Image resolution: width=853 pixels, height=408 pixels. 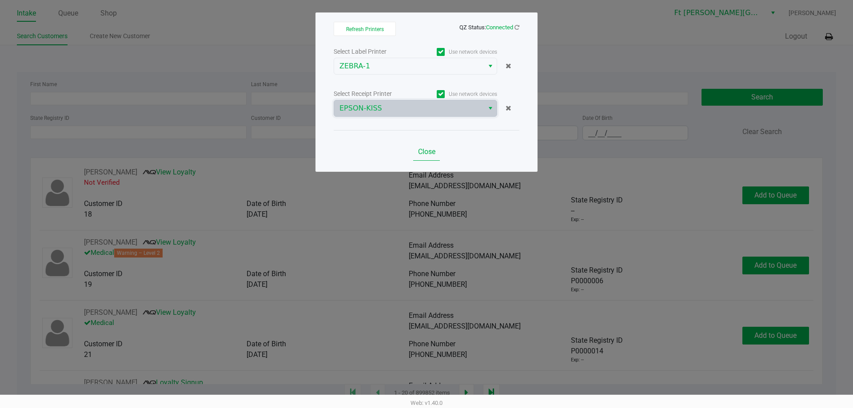 What do you see at coordinates (426, 152) in the screenshot?
I see `button: Close` at bounding box center [426, 152].